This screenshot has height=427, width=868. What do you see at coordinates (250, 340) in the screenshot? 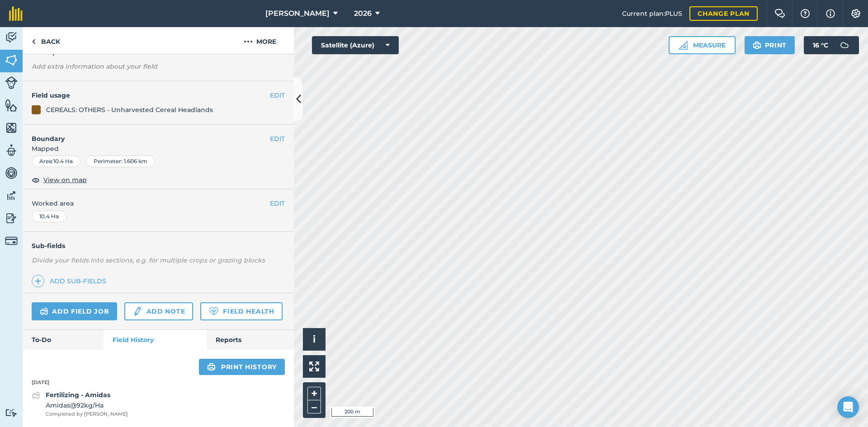
I see `a: Reports` at bounding box center [250, 340].